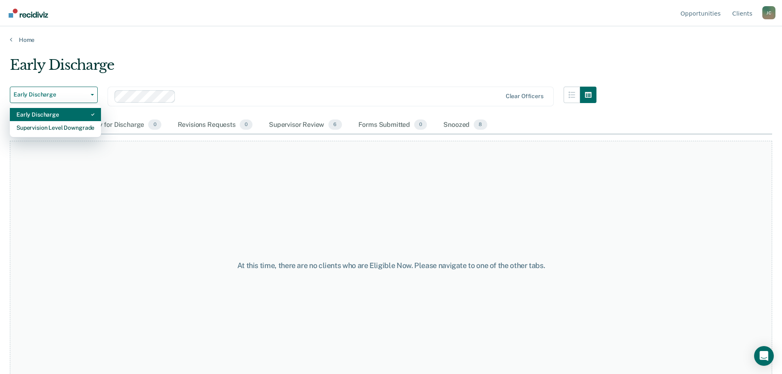 The image size is (782, 374). What do you see at coordinates (215, 125) in the screenshot?
I see `div: Revisions Requests0` at bounding box center [215, 125].